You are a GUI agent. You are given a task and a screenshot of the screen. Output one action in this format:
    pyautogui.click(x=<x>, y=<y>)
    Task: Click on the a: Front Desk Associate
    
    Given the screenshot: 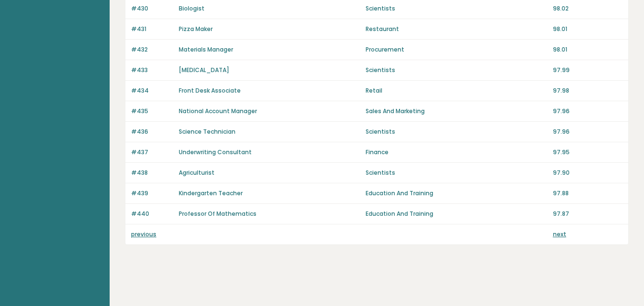 What is the action you would take?
    pyautogui.click(x=210, y=90)
    